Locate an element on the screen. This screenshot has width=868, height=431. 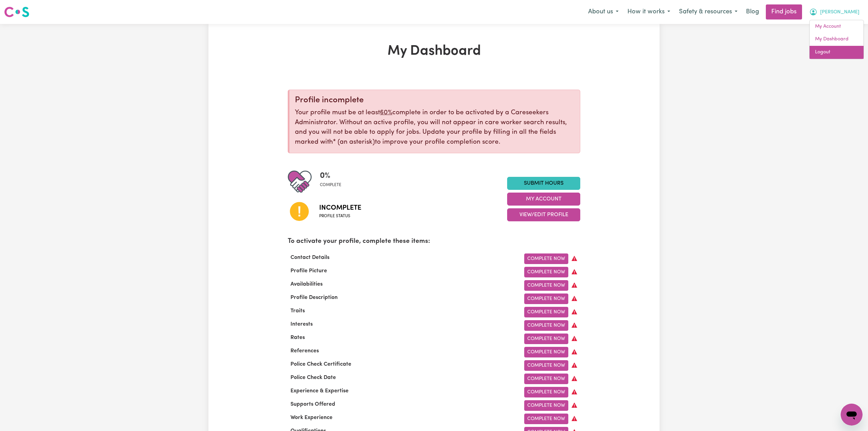
a: My Account is located at coordinates (837, 27).